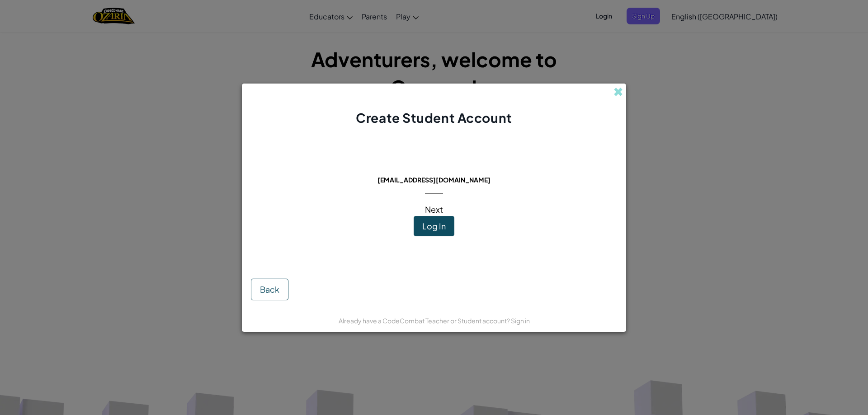 The image size is (868, 415). I want to click on span: Next, so click(434, 209).